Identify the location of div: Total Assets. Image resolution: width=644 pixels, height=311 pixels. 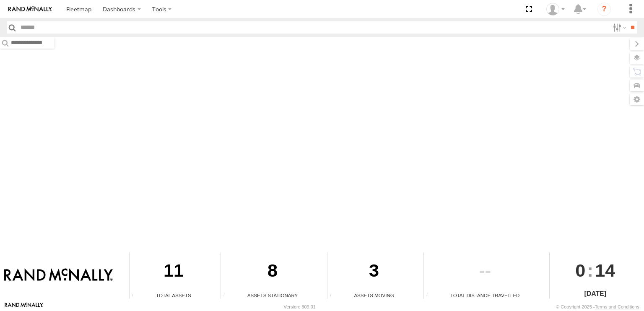
(174, 295).